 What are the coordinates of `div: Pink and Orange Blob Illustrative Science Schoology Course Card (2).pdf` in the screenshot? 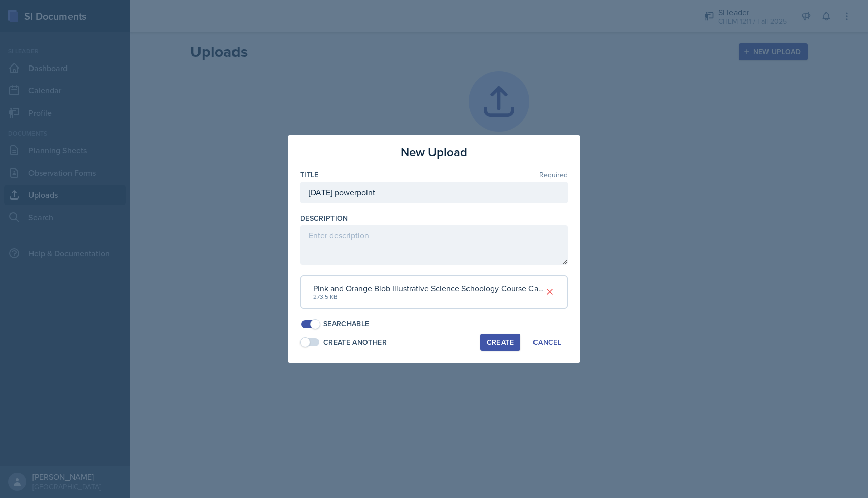 It's located at (429, 288).